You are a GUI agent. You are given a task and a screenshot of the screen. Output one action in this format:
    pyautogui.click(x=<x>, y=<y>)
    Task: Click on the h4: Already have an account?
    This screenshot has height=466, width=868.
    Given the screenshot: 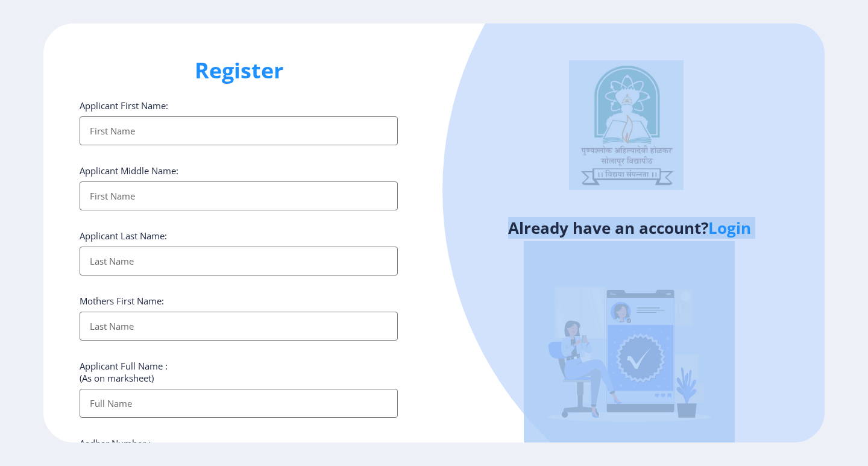 What is the action you would take?
    pyautogui.click(x=630, y=228)
    